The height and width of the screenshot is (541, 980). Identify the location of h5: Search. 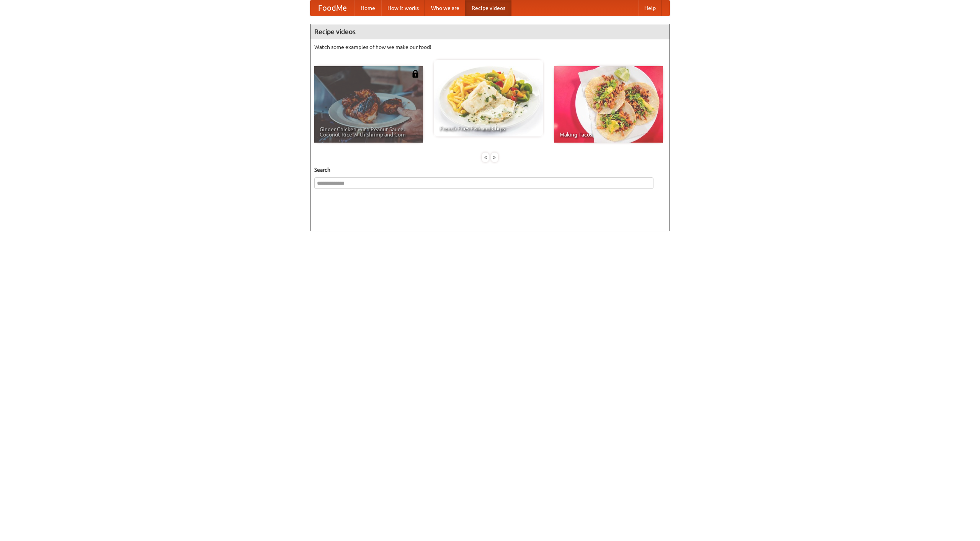
(490, 170).